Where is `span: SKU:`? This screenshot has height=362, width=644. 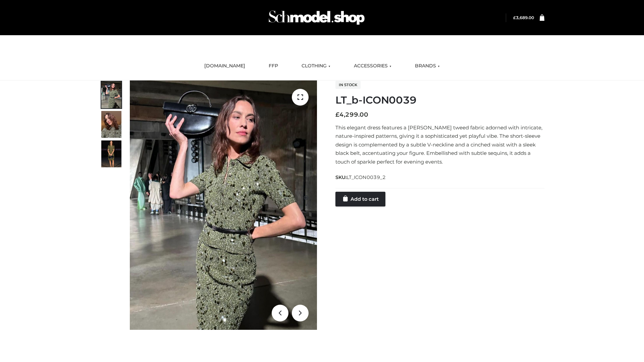 span: SKU: is located at coordinates (361, 177).